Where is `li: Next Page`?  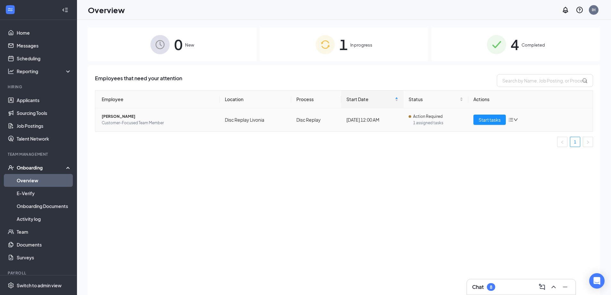
li: Next Page is located at coordinates (588, 142).